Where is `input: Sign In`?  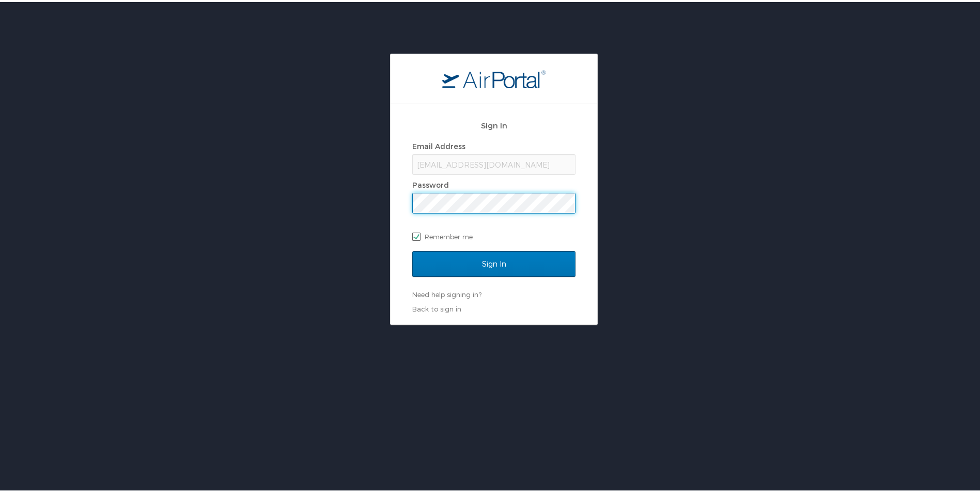
input: Sign In is located at coordinates (494, 262).